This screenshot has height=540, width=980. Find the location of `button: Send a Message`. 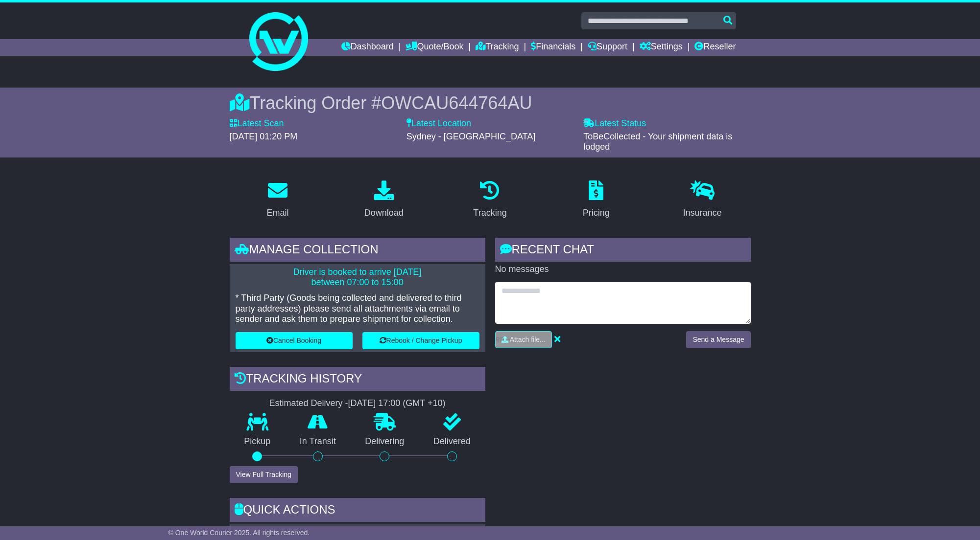

button: Send a Message is located at coordinates (718, 339).